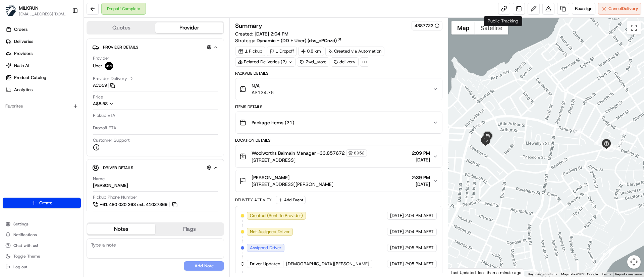 The width and height of the screenshot is (644, 277). I want to click on button: Add Event, so click(290, 200).